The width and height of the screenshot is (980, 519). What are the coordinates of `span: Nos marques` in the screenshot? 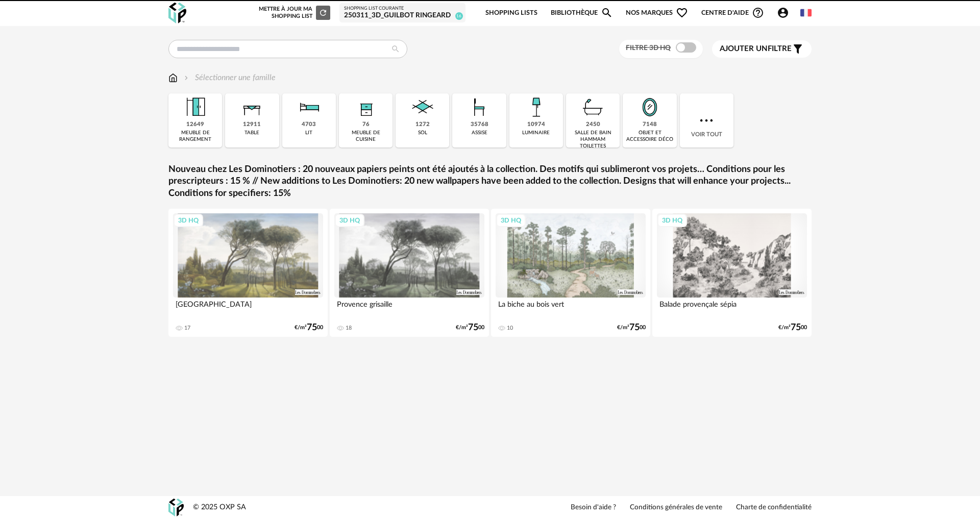 It's located at (657, 12).